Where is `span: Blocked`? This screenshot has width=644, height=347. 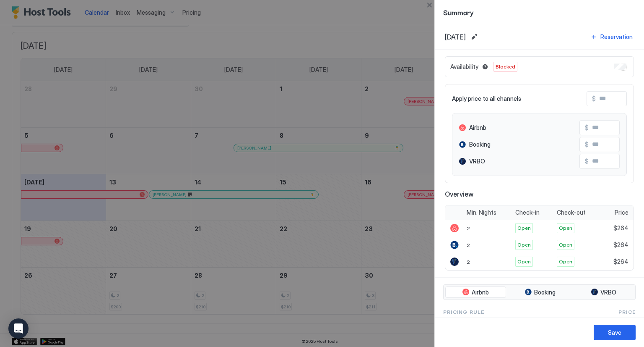
span: Blocked is located at coordinates (506, 67).